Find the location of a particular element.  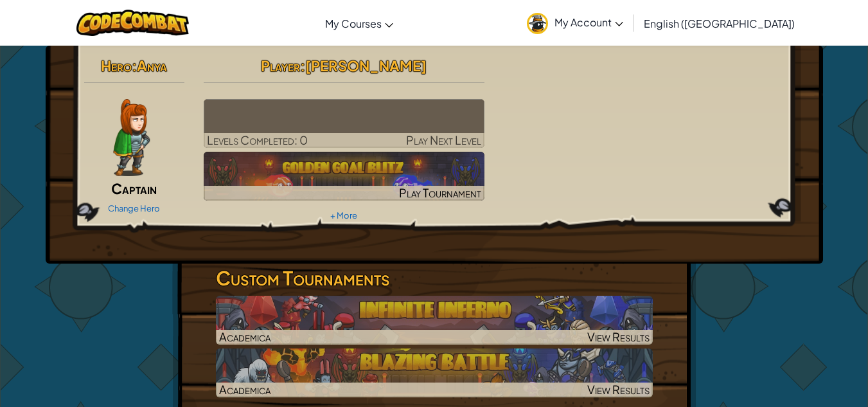

a: + More is located at coordinates (344, 216).